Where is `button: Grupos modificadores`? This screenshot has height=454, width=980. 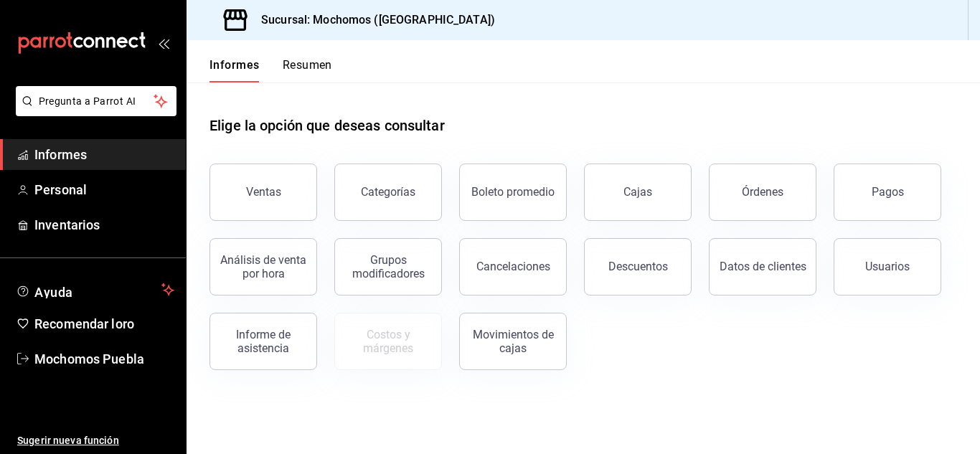
button: Grupos modificadores is located at coordinates (389, 267).